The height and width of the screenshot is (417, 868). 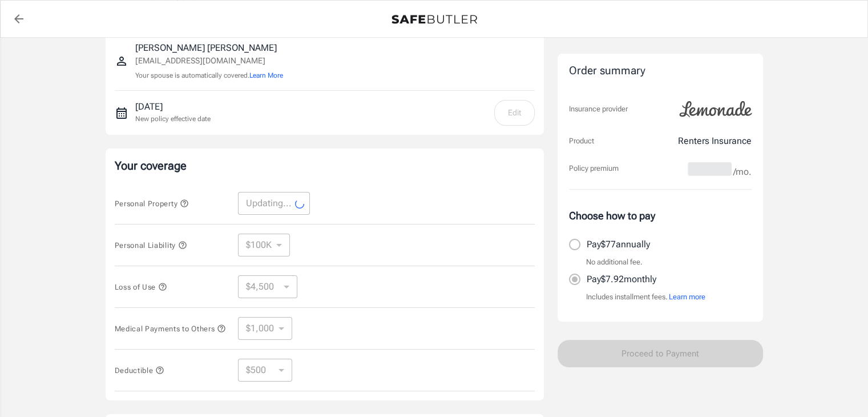 I want to click on svg: Insured person, so click(x=122, y=61).